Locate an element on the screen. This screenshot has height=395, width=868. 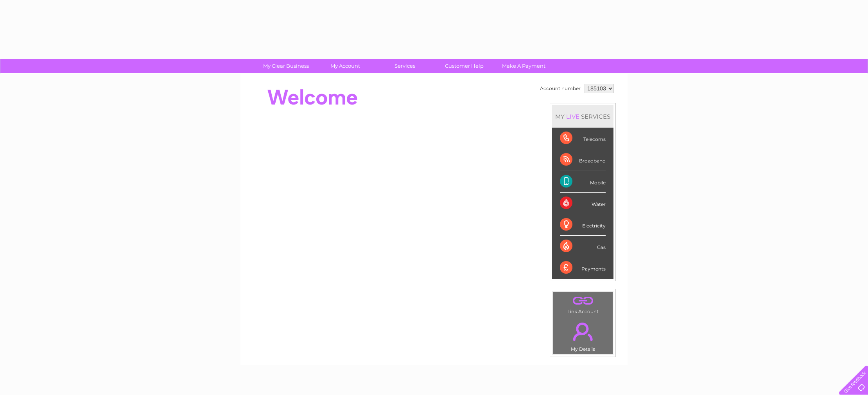
div: Payments is located at coordinates (582, 268).